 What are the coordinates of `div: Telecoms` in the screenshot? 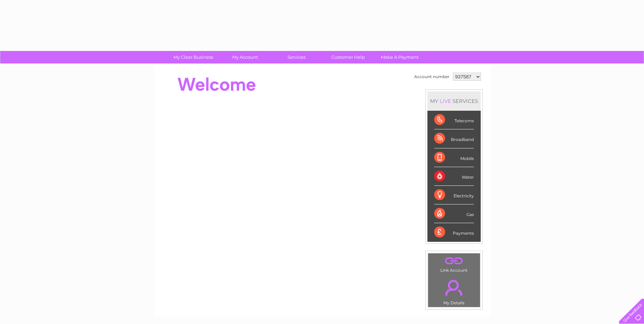 It's located at (454, 120).